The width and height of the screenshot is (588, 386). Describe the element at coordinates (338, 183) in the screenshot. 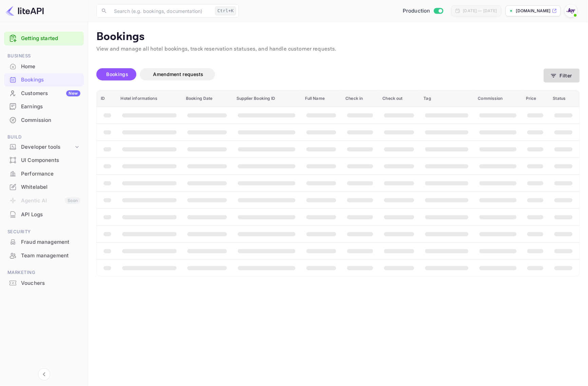

I see `table: booking table` at that location.